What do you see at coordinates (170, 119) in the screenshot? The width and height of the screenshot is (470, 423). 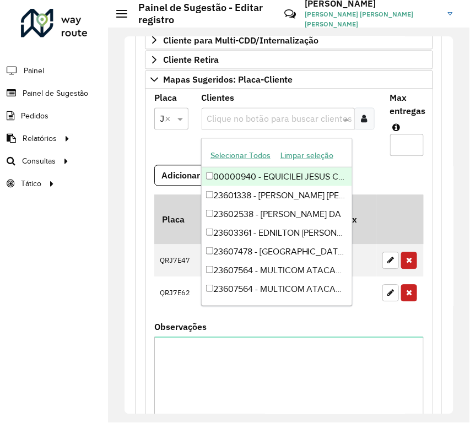 I see `span: Clear all` at bounding box center [170, 119].